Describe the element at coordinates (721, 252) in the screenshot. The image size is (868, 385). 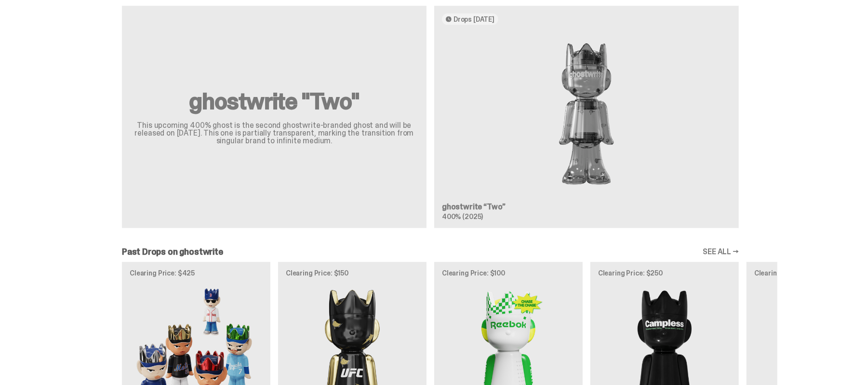
I see `a: SEE ALL →` at that location.